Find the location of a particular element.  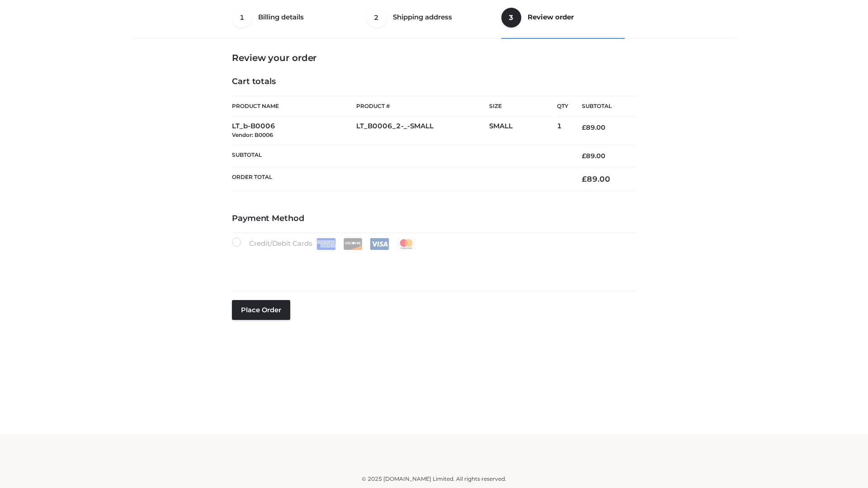

th: Product Name is located at coordinates (294, 106).